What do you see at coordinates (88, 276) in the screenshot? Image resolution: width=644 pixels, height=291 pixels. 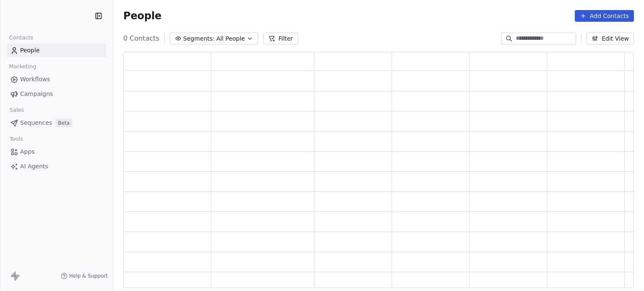 I see `span: Help & Support` at bounding box center [88, 276].